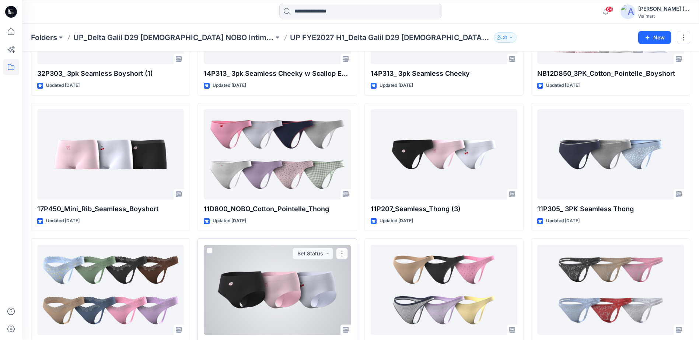 The height and width of the screenshot is (340, 699). Describe the element at coordinates (111, 154) in the screenshot. I see `a: 17P450_Mini_Rib_Seamless_Boyshort` at that location.